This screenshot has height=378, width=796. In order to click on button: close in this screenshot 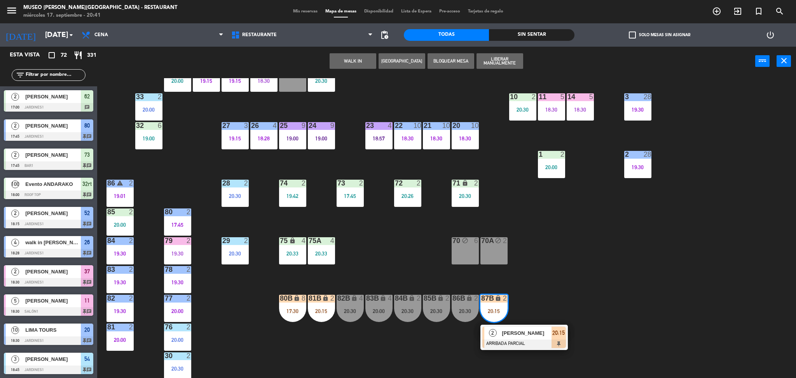, I will do `click(783, 61)`.